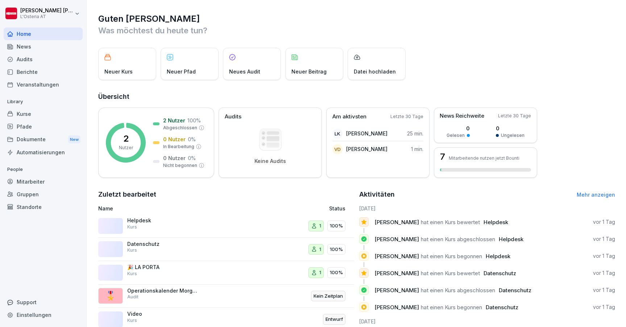 The width and height of the screenshot is (626, 327). Describe the element at coordinates (43, 182) in the screenshot. I see `div: Mitarbeiter` at that location.